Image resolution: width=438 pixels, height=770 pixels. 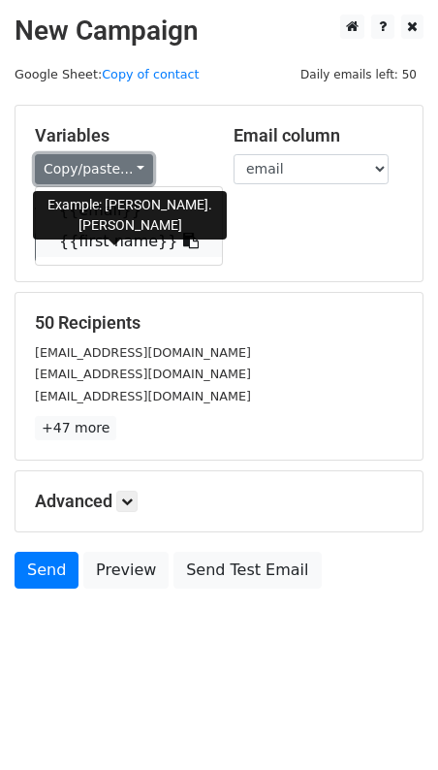 I want to click on a: {{first name}}, so click(x=129, y=241).